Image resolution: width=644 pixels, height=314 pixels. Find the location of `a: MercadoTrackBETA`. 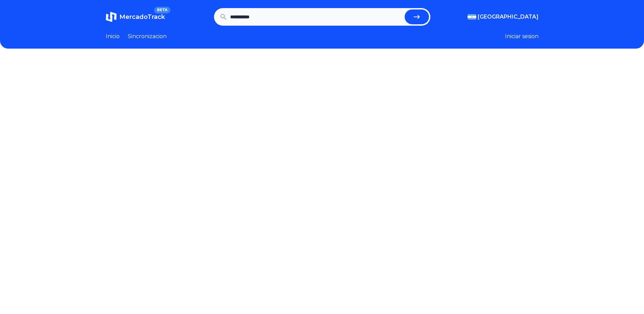

a: MercadoTrackBETA is located at coordinates (135, 17).